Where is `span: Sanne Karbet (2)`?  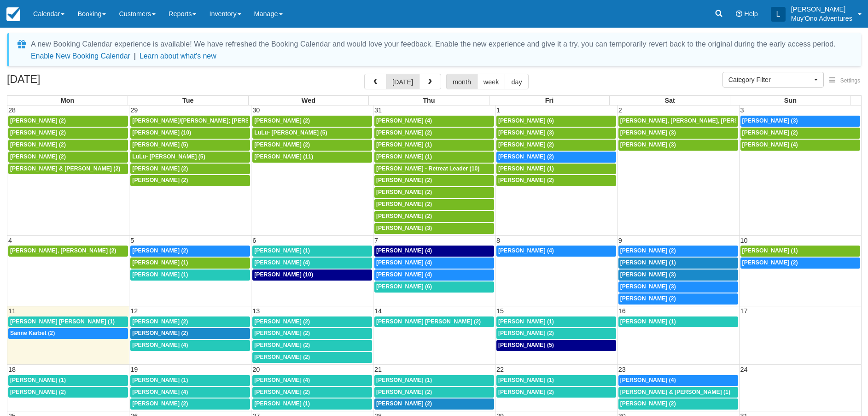
span: Sanne Karbet (2) is located at coordinates (32, 333).